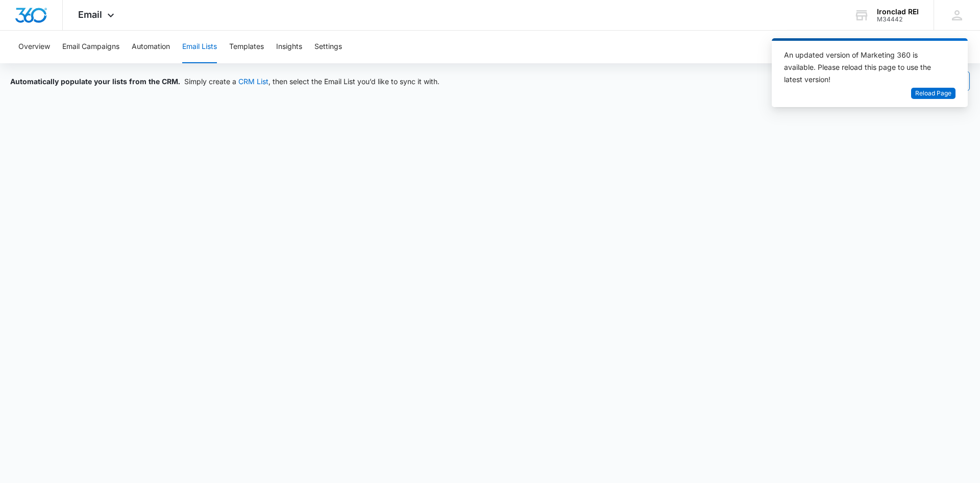  Describe the element at coordinates (328, 47) in the screenshot. I see `button: Settings` at that location.